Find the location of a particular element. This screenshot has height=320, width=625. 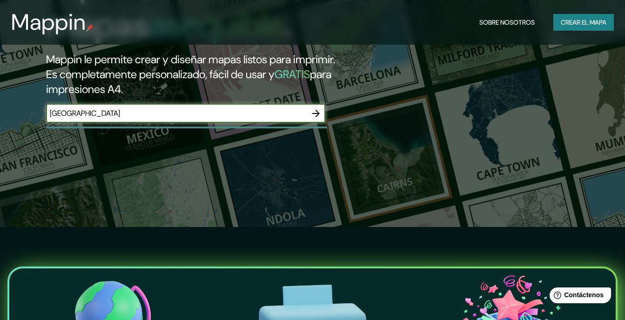

input: Elige tu lugar favorito is located at coordinates (176, 113).